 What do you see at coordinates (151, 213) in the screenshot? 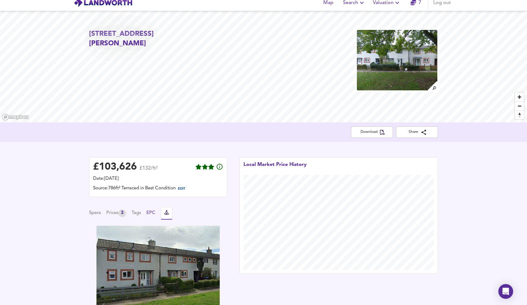
I see `button: EPC` at bounding box center [151, 213].